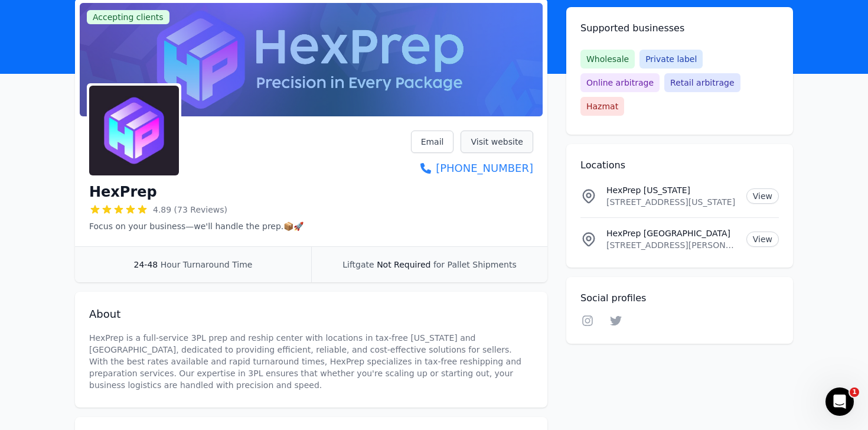 The width and height of the screenshot is (868, 430). What do you see at coordinates (497, 142) in the screenshot?
I see `a: Visit website` at bounding box center [497, 142].